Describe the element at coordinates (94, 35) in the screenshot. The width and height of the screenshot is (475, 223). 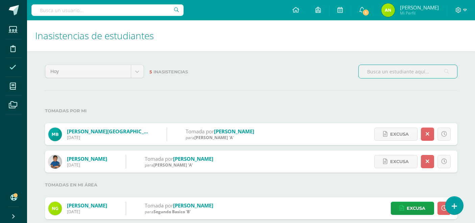
I see `span: Inasistencias de estudiantes` at that location.